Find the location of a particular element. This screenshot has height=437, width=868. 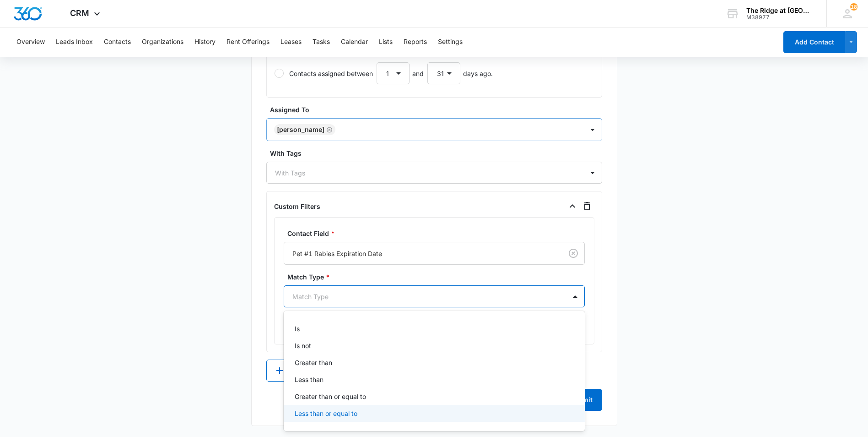

span: CRM is located at coordinates (80, 13).